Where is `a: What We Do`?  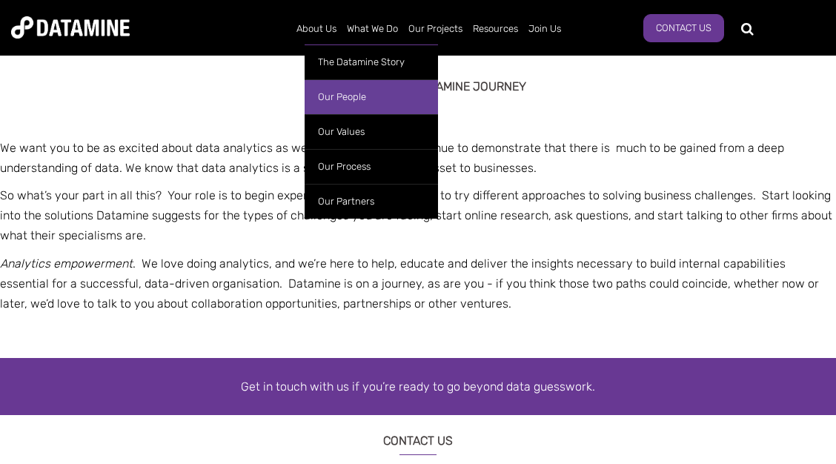 a: What We Do is located at coordinates (372, 29).